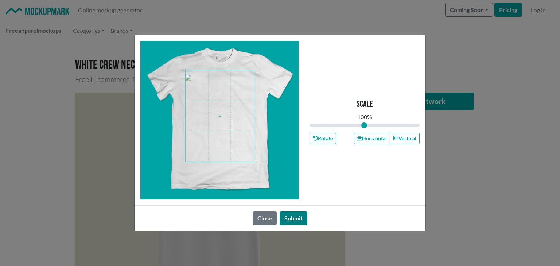 Image resolution: width=560 pixels, height=266 pixels. What do you see at coordinates (293, 218) in the screenshot?
I see `button: Submit` at bounding box center [293, 218].